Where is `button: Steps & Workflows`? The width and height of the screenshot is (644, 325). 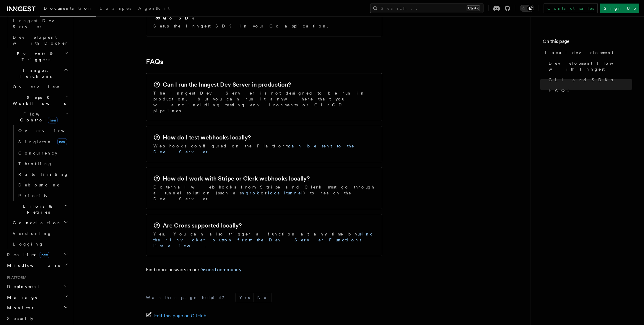
button: Steps & Workflows is located at coordinates (40, 101).